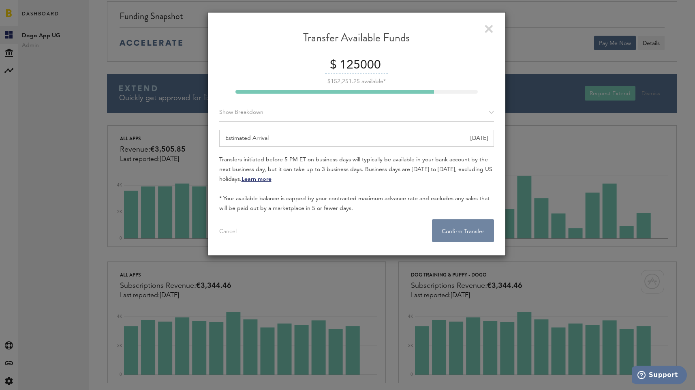 This screenshot has height=390, width=695. I want to click on div: $152,251.25 available*, so click(357, 81).